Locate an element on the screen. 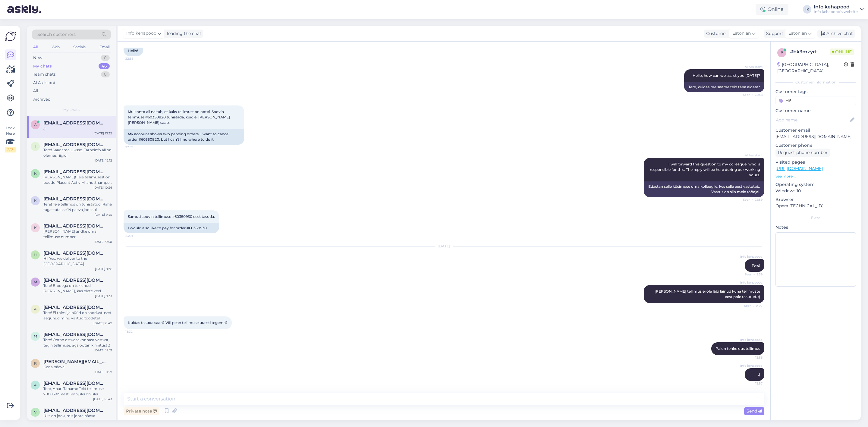 Image resolution: width=868 pixels, height=427 pixels. div: Tere! Ootan ostuosakonnast vastust, tegin tellimuse, aga ootan kinnitust :) is located at coordinates (77, 343).